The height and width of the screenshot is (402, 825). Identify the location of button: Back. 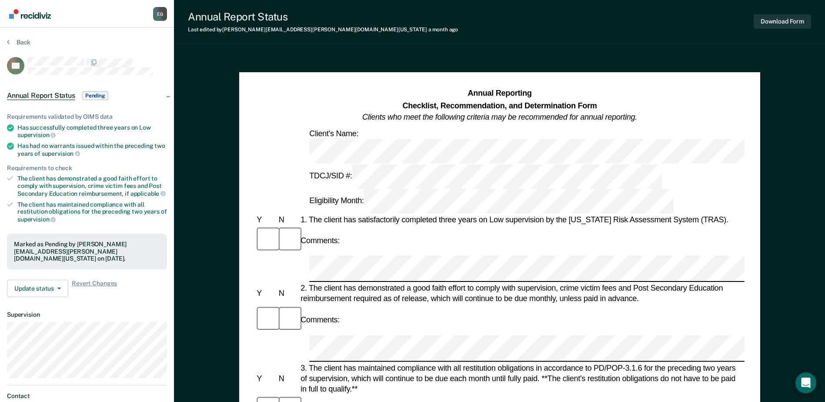
(19, 42).